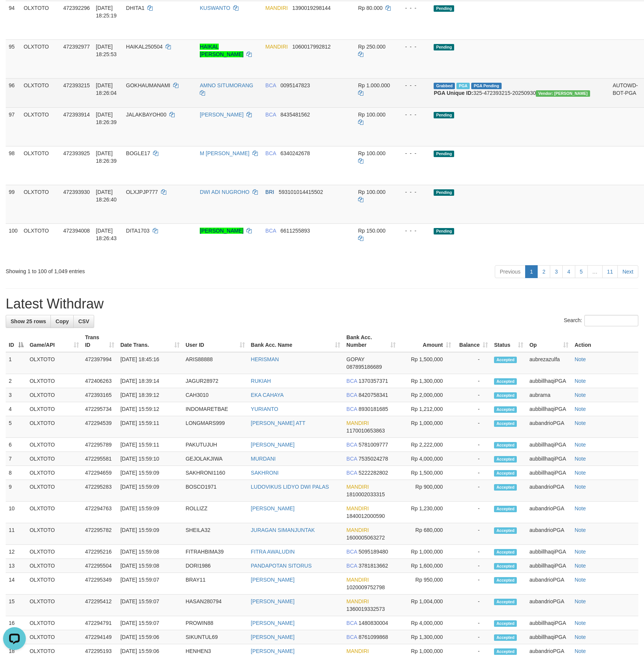  I want to click on td: 472406263, so click(100, 381).